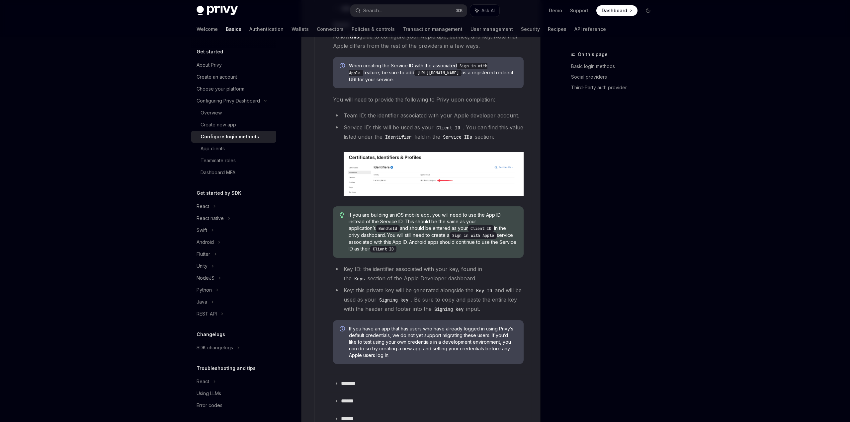 Image resolution: width=850 pixels, height=422 pixels. Describe the element at coordinates (330, 29) in the screenshot. I see `a: Connectors` at that location.